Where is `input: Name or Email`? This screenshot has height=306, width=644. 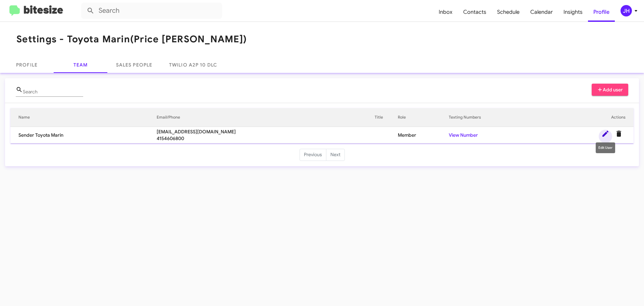
input: Name or Email is located at coordinates (53, 92).